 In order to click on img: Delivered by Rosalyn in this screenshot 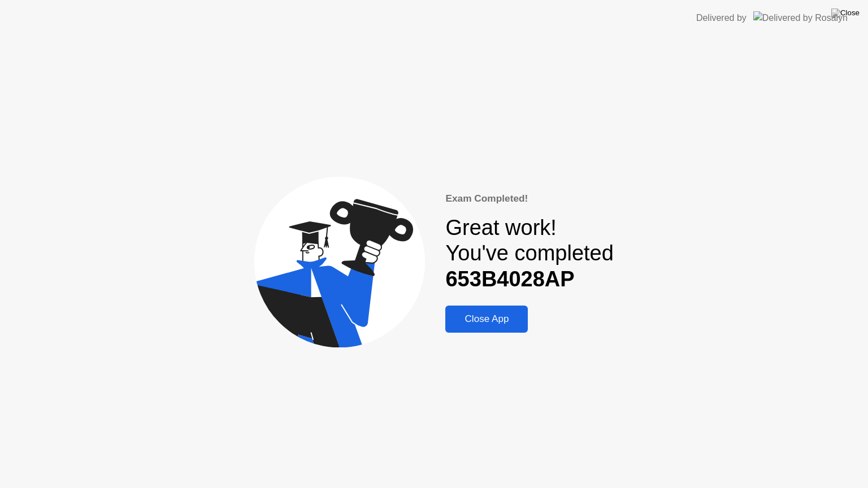, I will do `click(800, 18)`.